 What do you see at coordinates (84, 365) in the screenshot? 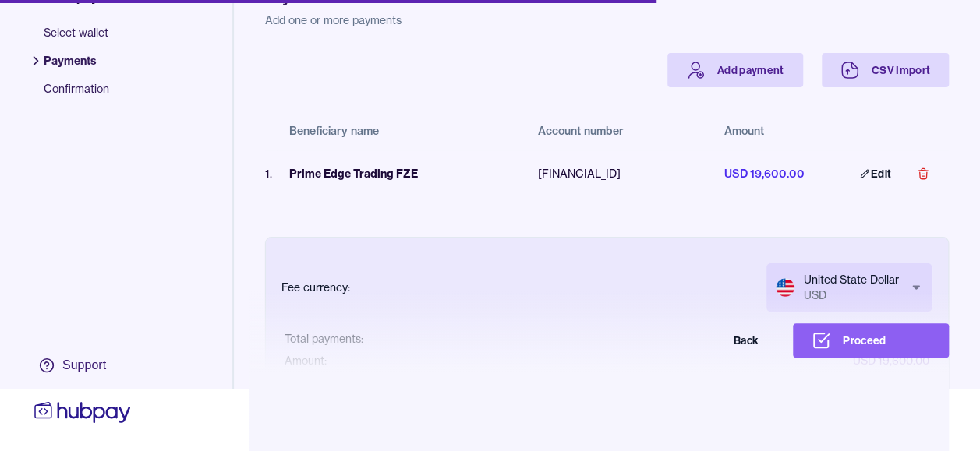
I see `div: Support` at bounding box center [84, 365].